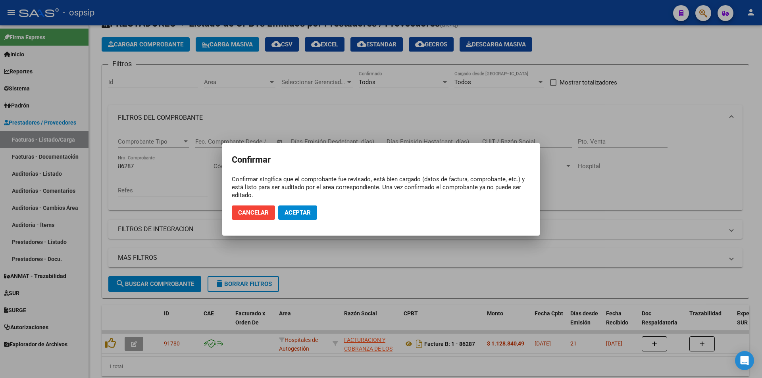 The image size is (762, 378). I want to click on h2: Confirmar, so click(381, 160).